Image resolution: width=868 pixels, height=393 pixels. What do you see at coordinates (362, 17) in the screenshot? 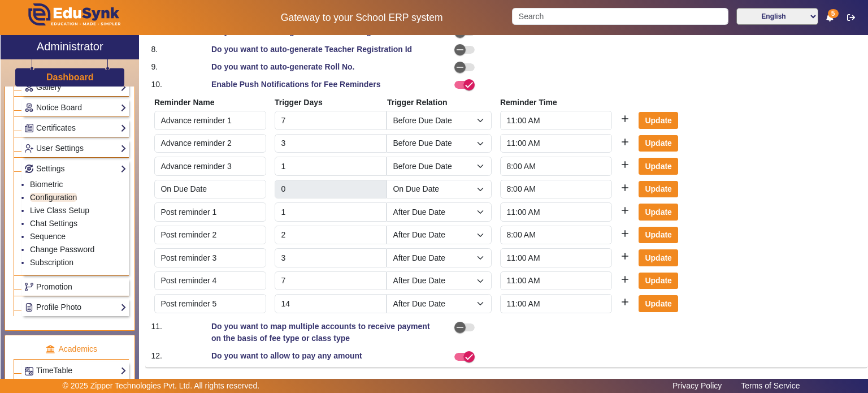
I see `h5: Gateway to your School ERP system` at bounding box center [362, 17].